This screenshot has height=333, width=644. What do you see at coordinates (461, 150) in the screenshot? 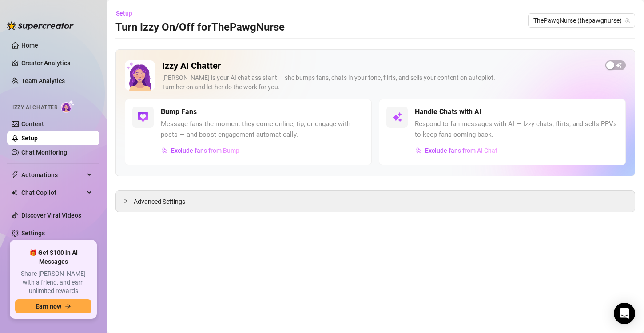
I see `span: Exclude fans from AI Chat` at bounding box center [461, 150].